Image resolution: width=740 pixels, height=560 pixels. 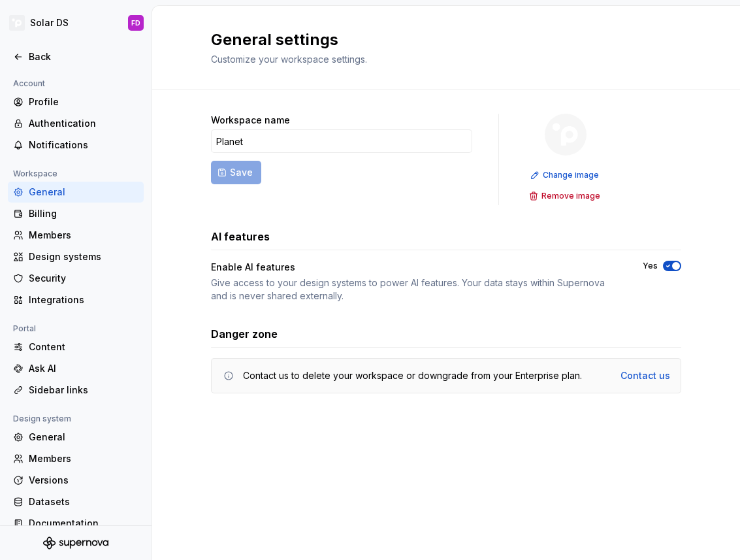 I want to click on div: Portal, so click(x=24, y=328).